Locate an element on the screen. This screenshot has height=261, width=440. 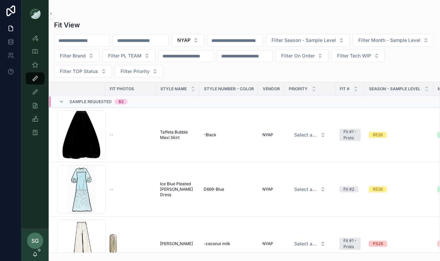
div: Fit #2 is located at coordinates (349, 189).